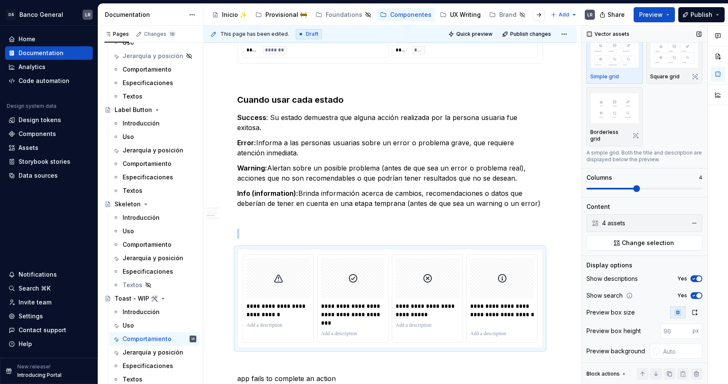 The height and width of the screenshot is (384, 728). What do you see at coordinates (31, 316) in the screenshot?
I see `div: Settings` at bounding box center [31, 316].